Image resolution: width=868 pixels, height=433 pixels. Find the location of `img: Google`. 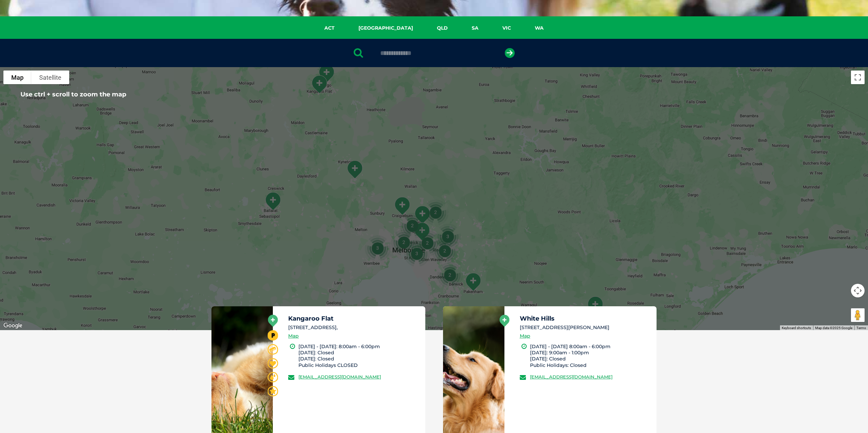

img: Google is located at coordinates (13, 326).